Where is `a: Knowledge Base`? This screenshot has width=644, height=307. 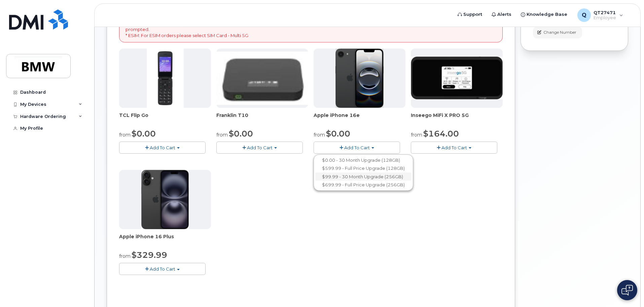
a: Knowledge Base is located at coordinates (544, 14).